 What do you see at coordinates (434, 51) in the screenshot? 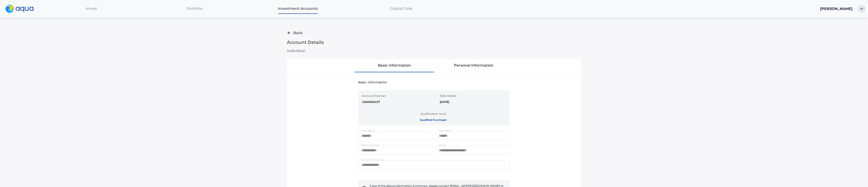
I see `span: Individual` at bounding box center [434, 51].